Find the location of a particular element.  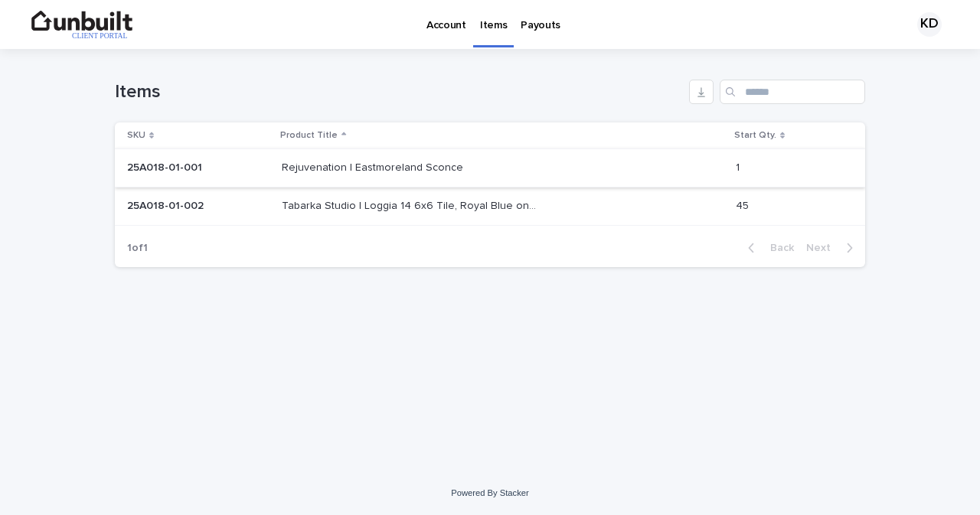

p: Product Title is located at coordinates (308, 135).